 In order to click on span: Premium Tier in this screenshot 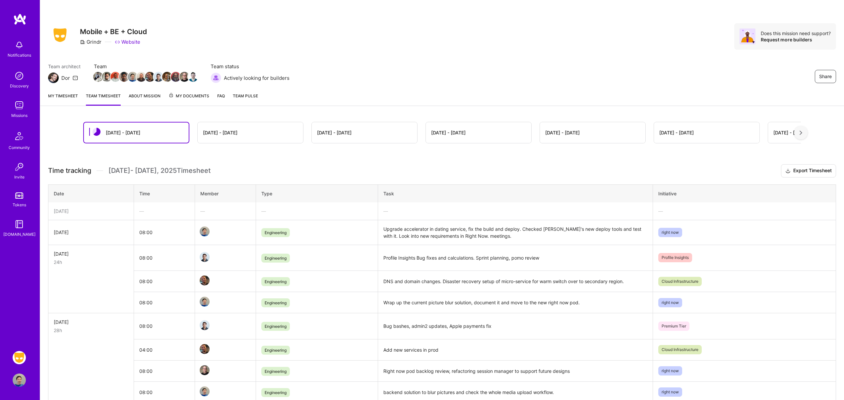, I will do `click(674, 326)`.